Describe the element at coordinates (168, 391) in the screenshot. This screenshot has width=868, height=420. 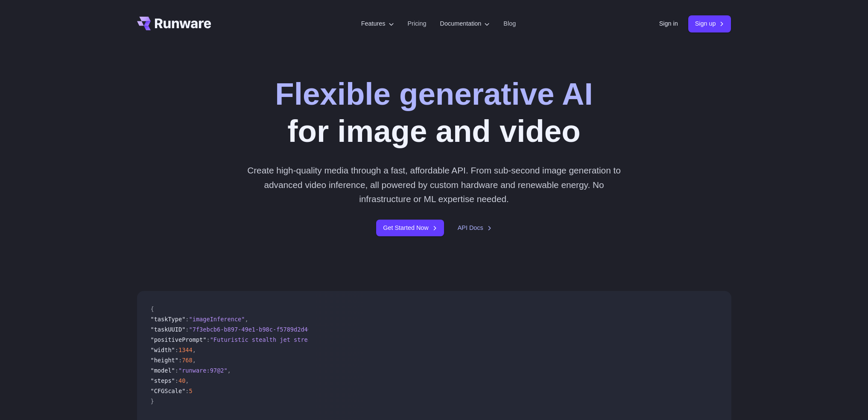
I see `span: "CFGScale"` at that location.